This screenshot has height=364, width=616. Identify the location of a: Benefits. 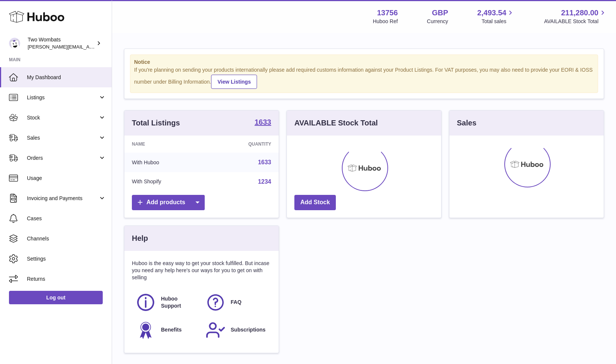
(166, 330).